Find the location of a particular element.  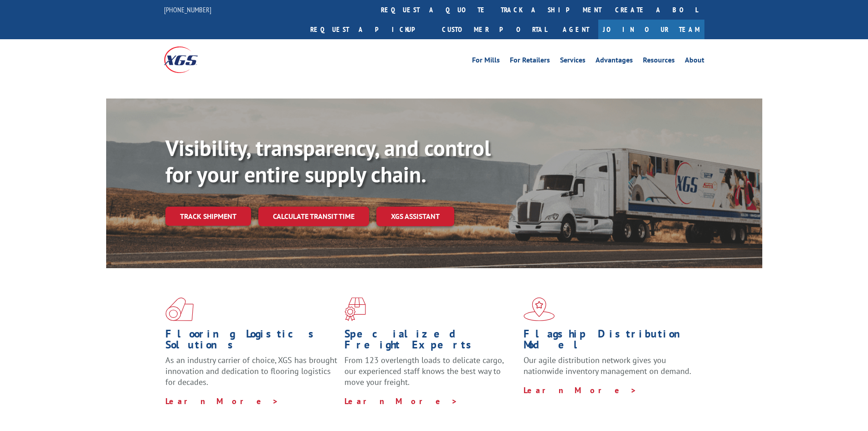

a: Request a pickup is located at coordinates (369, 29).